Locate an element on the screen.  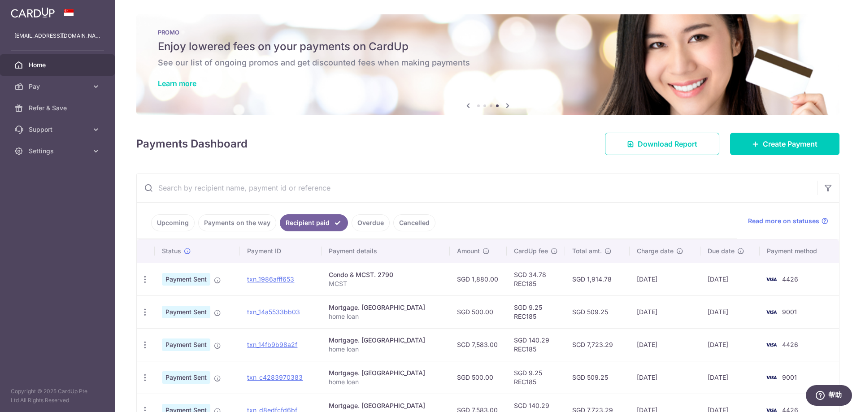
h4: Payments Dashboard is located at coordinates (192, 144).